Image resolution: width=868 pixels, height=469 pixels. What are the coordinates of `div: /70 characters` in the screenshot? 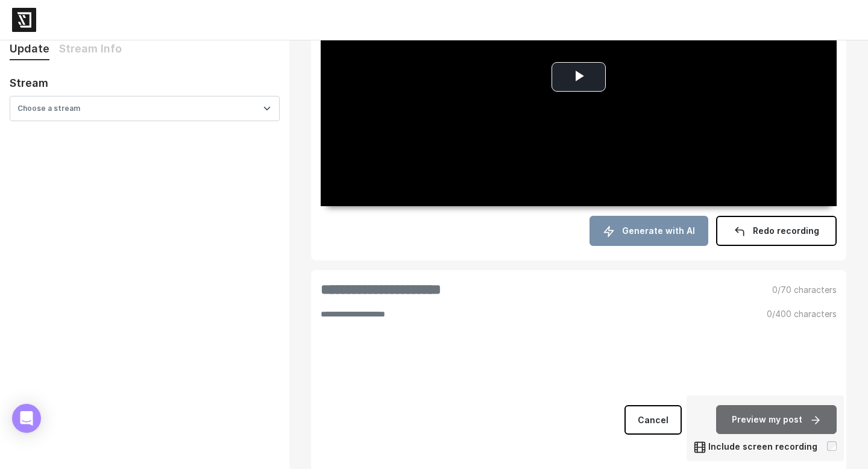 It's located at (804, 292).